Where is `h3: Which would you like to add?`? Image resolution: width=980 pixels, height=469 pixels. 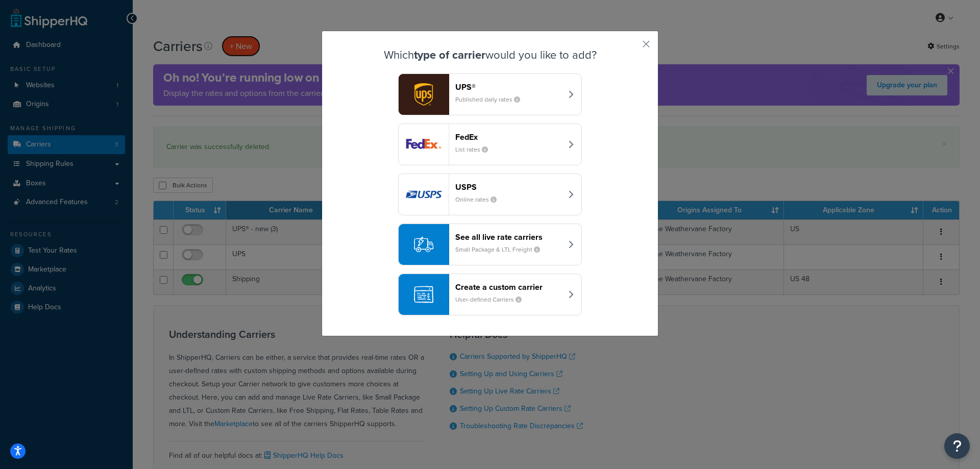 h3: Which would you like to add? is located at coordinates (490, 55).